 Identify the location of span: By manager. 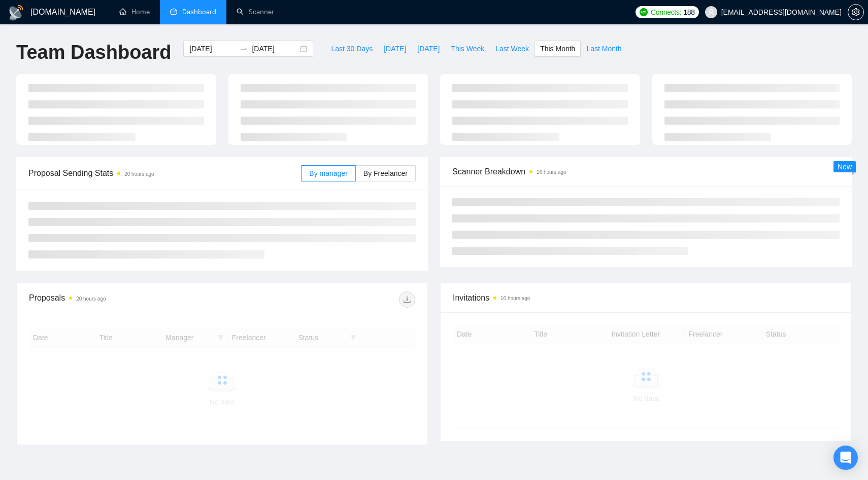
(327, 174).